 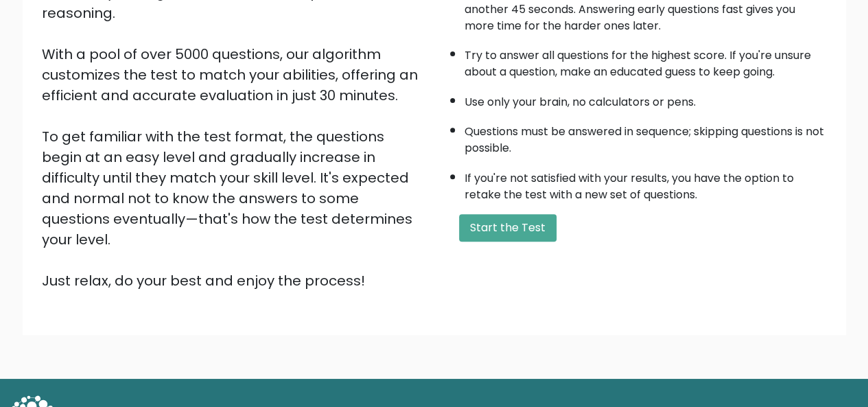 I want to click on li: Use only your brain, no calculators or pens., so click(x=646, y=99).